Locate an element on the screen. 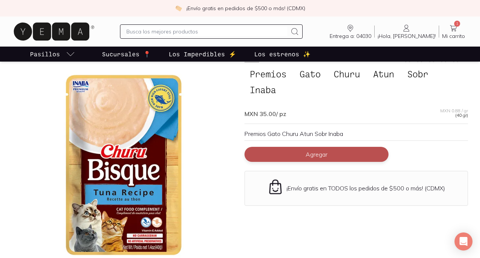  img: Envío is located at coordinates (276, 187).